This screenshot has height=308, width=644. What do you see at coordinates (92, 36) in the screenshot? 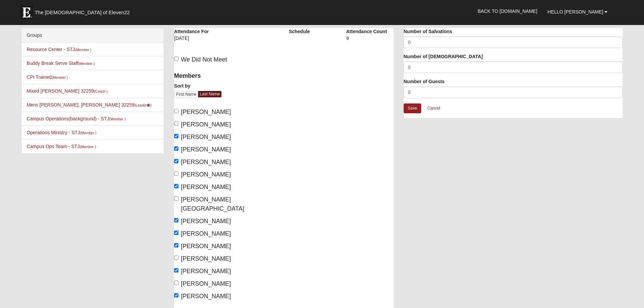
I see `div: Groups` at bounding box center [92, 36].